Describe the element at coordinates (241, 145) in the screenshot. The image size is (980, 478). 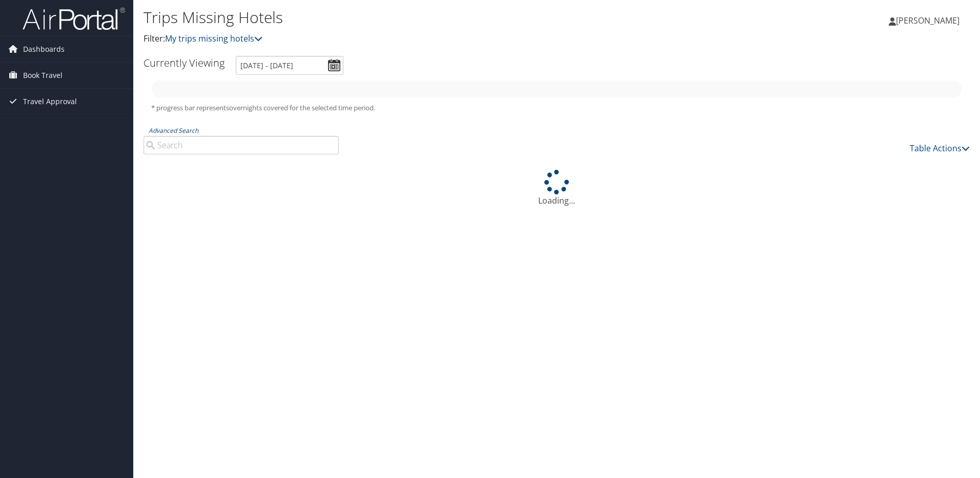
I see `input: Advanced Search` at that location.